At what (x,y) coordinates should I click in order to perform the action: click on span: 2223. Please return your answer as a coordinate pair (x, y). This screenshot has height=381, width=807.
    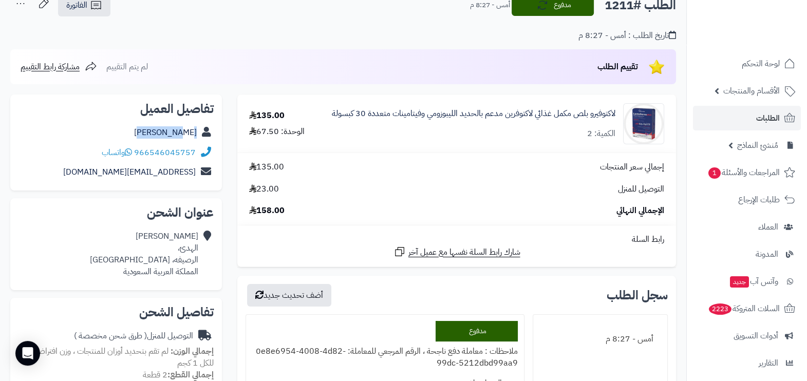
    Looking at the image, I should click on (721, 309).